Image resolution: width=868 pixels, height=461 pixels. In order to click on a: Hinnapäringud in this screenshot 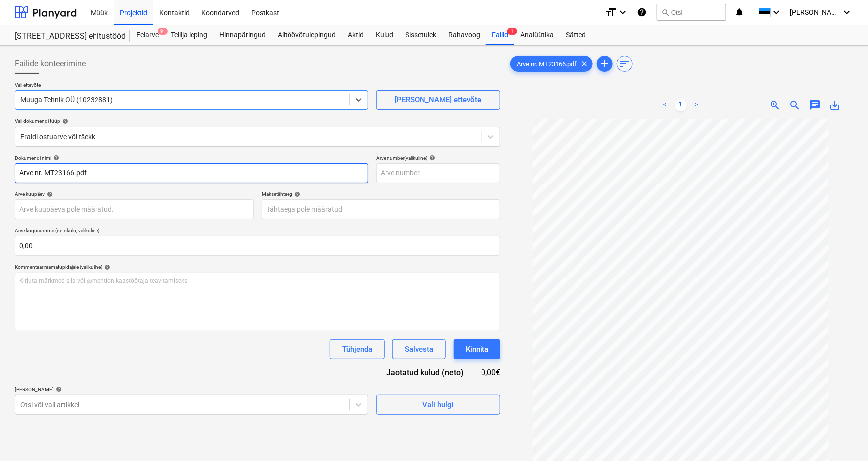, I will do `click(242, 36)`.